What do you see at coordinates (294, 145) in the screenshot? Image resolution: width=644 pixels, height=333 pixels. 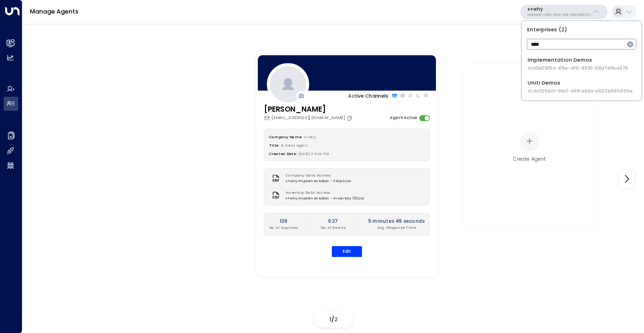 I see `span: AI Sales Agent` at bounding box center [294, 145].